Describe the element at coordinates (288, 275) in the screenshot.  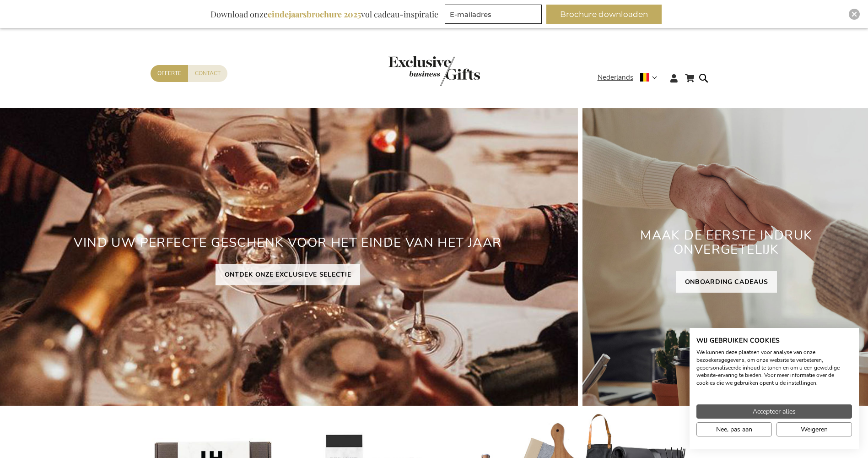
I see `a: ONTDEK ONZE EXCLUSIEVE SELECTIE` at that location.